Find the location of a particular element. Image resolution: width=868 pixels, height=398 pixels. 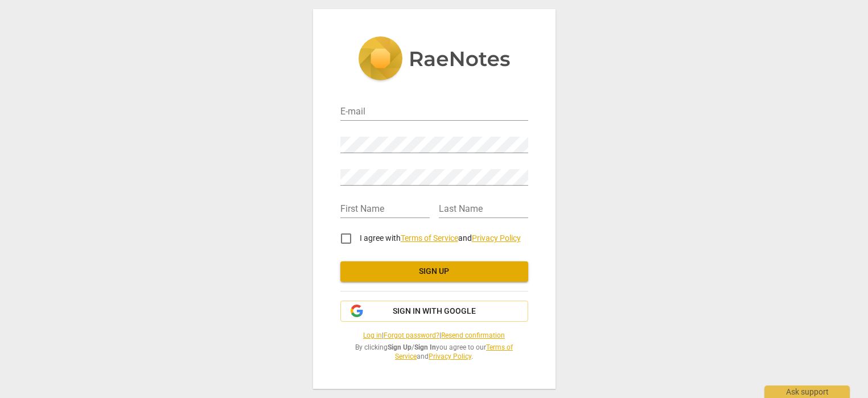

span: Sign in with Google is located at coordinates (434, 311).